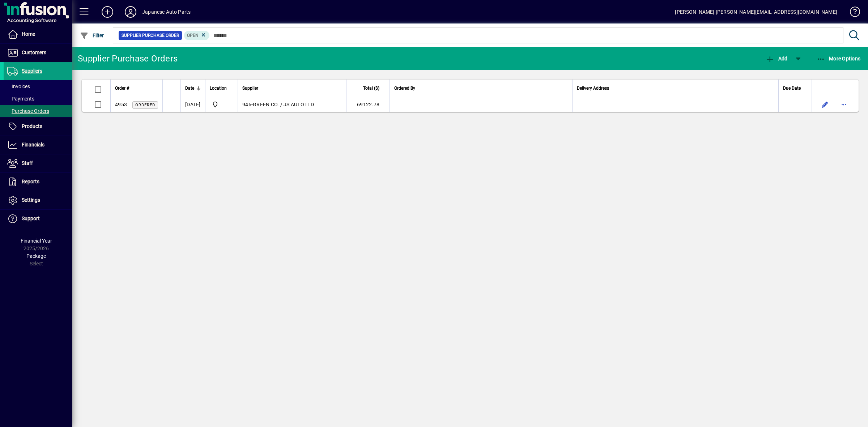 This screenshot has width=868, height=427. I want to click on span: 4953, so click(121, 105).